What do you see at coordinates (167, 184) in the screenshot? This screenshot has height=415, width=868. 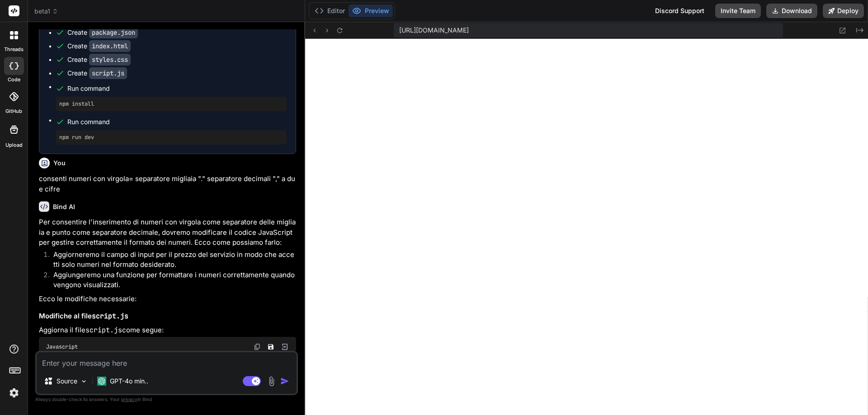 I see `p: consenti numeri con virgola= separatore migliaia "." separatore decimali "," a due cifre` at bounding box center [167, 184].